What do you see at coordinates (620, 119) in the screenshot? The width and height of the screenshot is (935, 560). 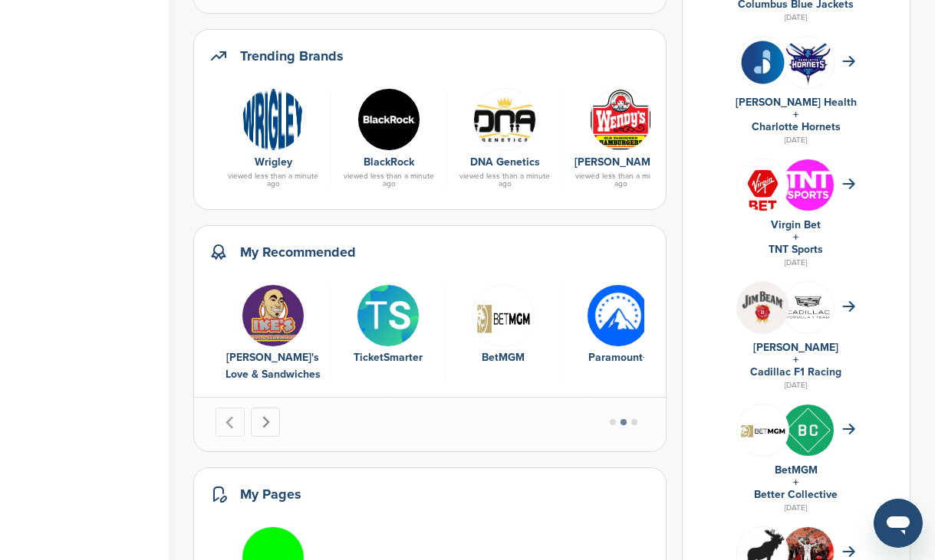 I see `img: Open uri20141112 50798 l90vgn` at bounding box center [620, 119].